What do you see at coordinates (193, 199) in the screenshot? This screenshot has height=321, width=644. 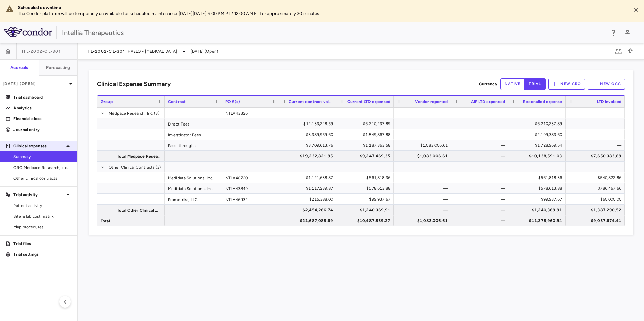 I see `div: Prometrika, LLC` at bounding box center [193, 199].